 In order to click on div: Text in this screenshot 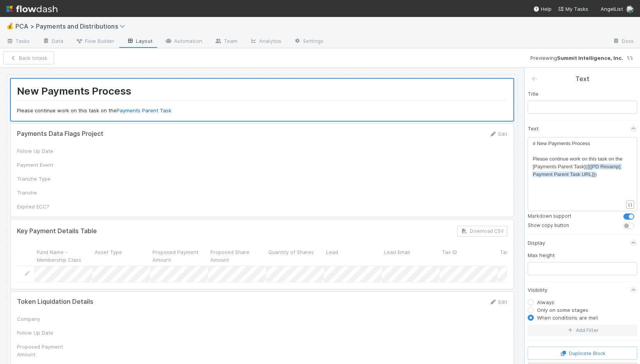, I will do `click(583, 79)`.